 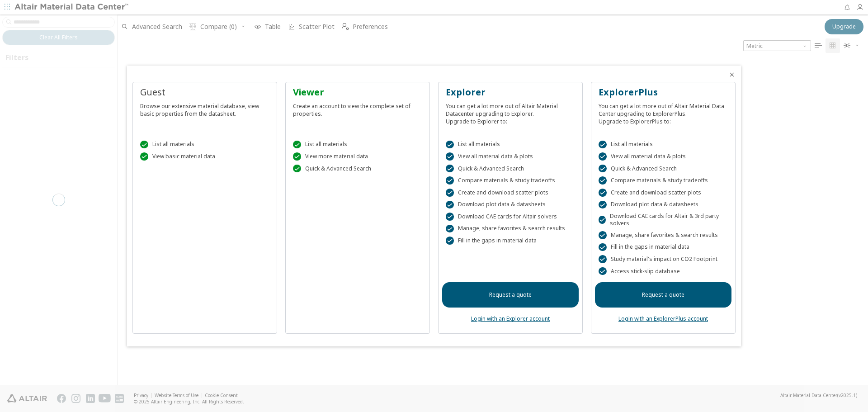 What do you see at coordinates (664, 318) in the screenshot?
I see `a: Login with an ExplorerPlus account` at bounding box center [664, 318].